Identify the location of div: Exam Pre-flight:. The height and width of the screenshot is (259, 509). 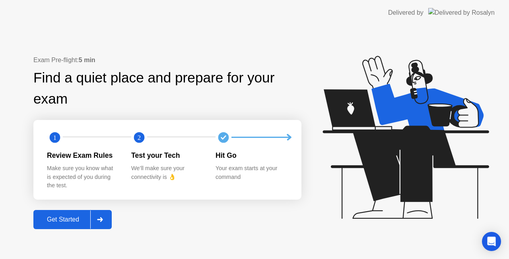
(168, 60).